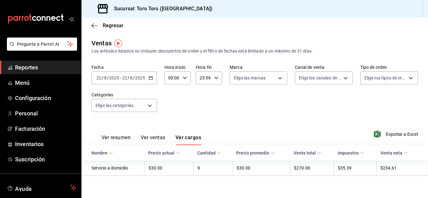 The image size is (428, 198). What do you see at coordinates (124, 95) in the screenshot?
I see `label: Categorías` at bounding box center [124, 95].